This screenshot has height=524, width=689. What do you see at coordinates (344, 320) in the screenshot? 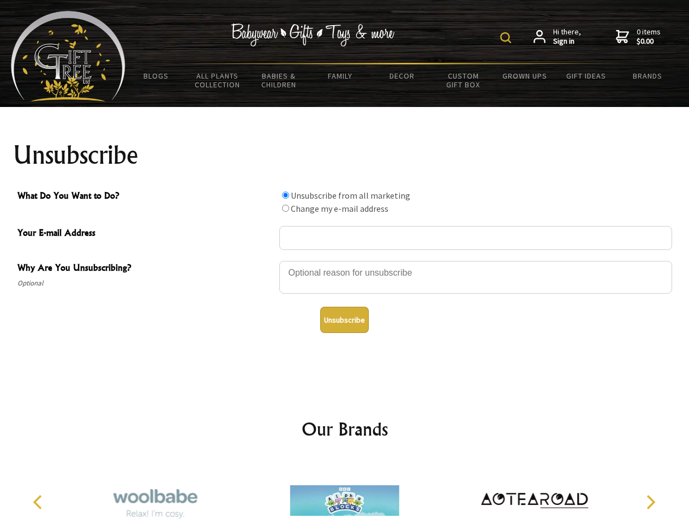
I see `button: Unsubscribe` at bounding box center [344, 320].